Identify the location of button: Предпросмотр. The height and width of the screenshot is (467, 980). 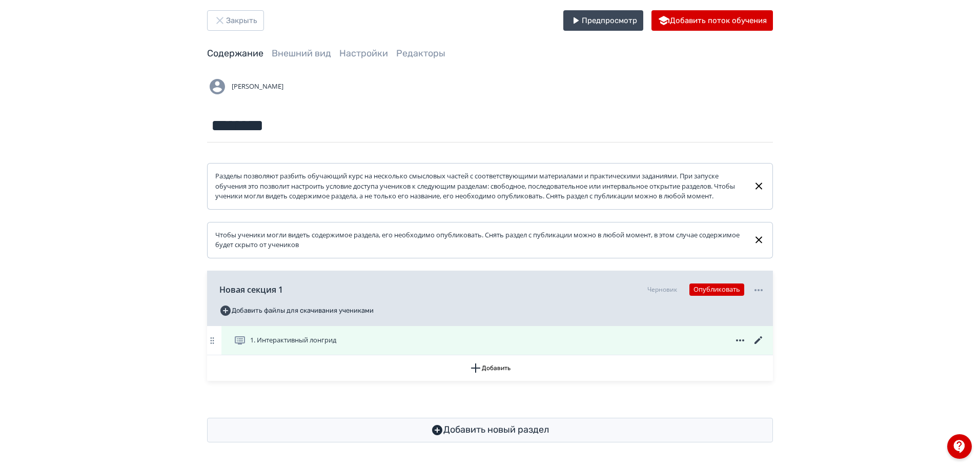
(603, 20).